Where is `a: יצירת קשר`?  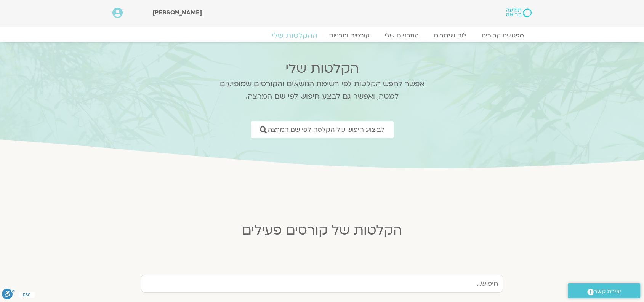 a: יצירת קשר is located at coordinates (604, 291).